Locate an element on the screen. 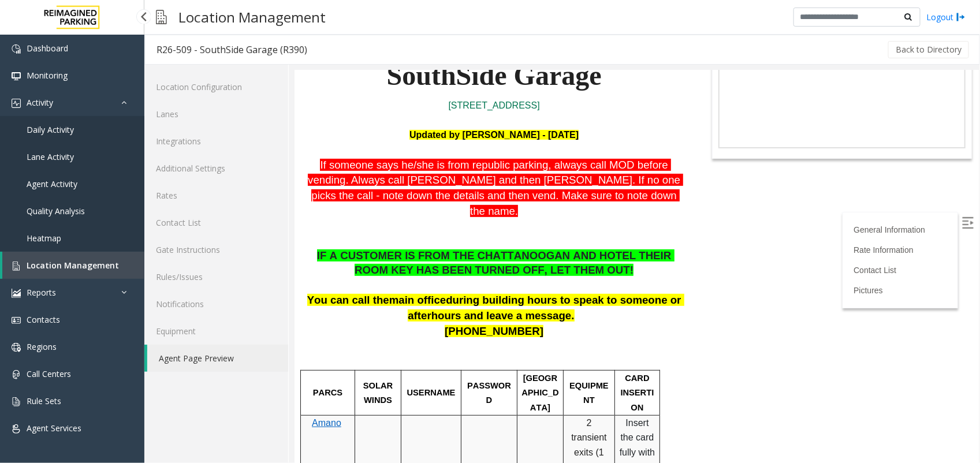  span: PARCS is located at coordinates (33, 322).